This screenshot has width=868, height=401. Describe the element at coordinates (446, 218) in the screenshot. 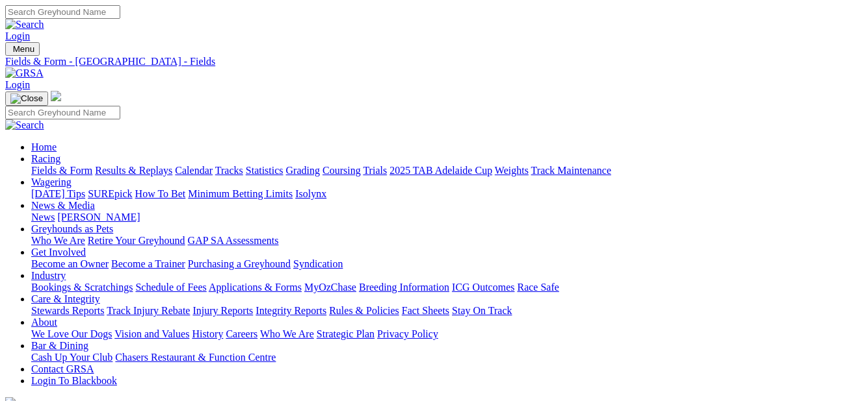

I see `div: News & Media` at that location.